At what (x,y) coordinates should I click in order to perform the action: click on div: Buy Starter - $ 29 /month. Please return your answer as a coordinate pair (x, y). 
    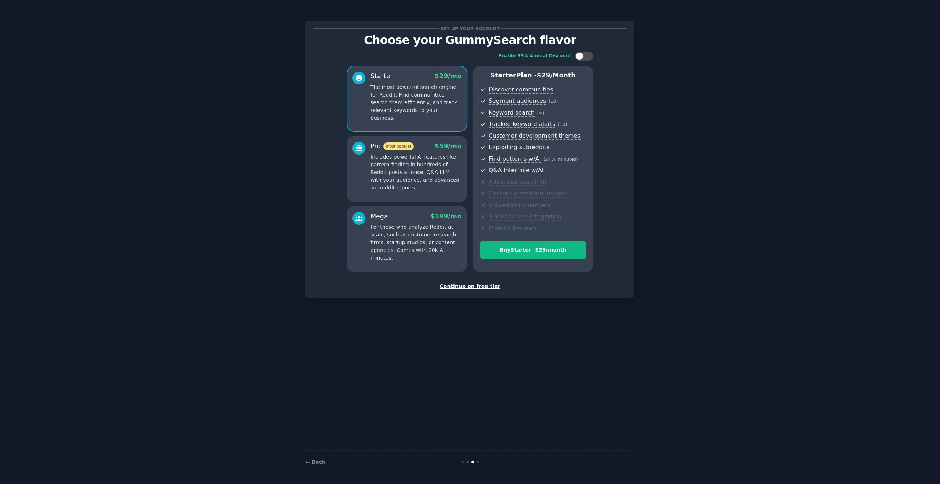
    Looking at the image, I should click on (533, 250).